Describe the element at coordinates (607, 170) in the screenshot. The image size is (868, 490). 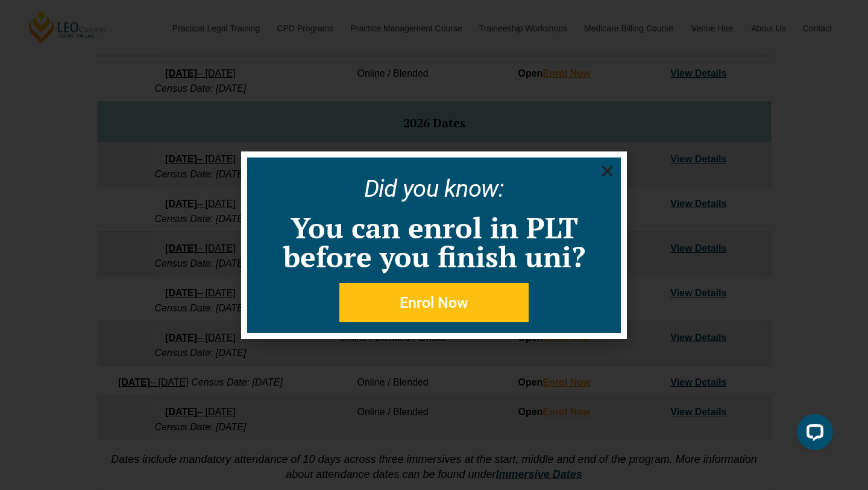
I see `a: Close` at that location.